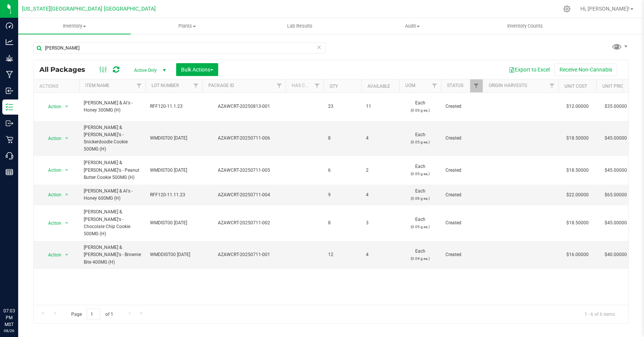 The width and height of the screenshot is (644, 337). What do you see at coordinates (420, 110) in the screenshot?
I see `p: (0.03 g ea.)` at bounding box center [420, 110].